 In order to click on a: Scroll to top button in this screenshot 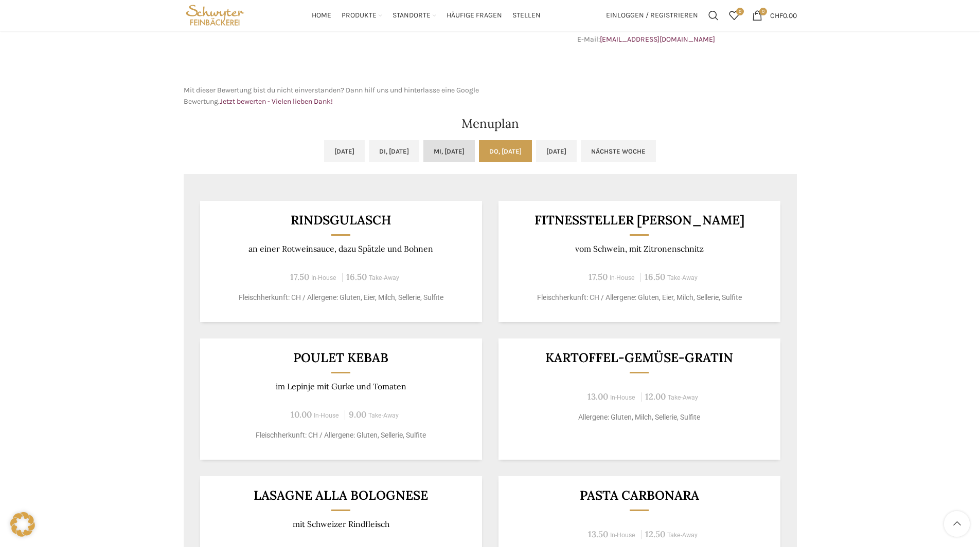, I will do `click(957, 524)`.